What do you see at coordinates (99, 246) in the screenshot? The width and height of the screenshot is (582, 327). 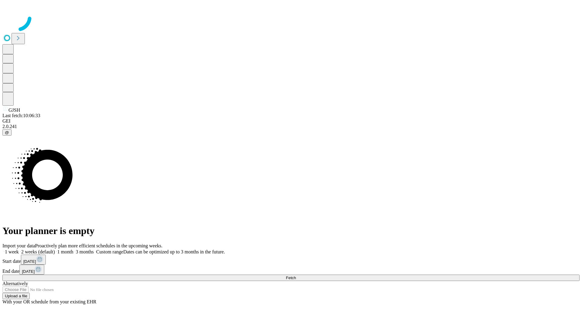 I see `span: Proactively plan more efficient schedules in the upcoming weeks.` at bounding box center [99, 246].